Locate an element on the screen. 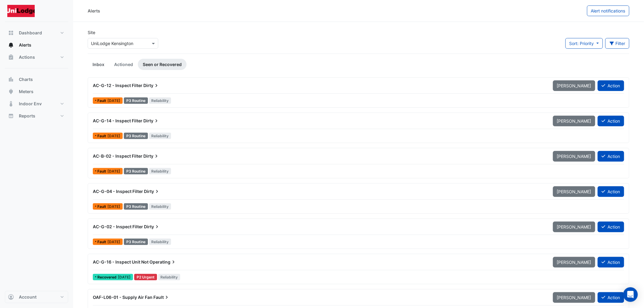 Image resolution: width=644 pixels, height=308 pixels. div: Open Intercom Messenger is located at coordinates (631, 295).